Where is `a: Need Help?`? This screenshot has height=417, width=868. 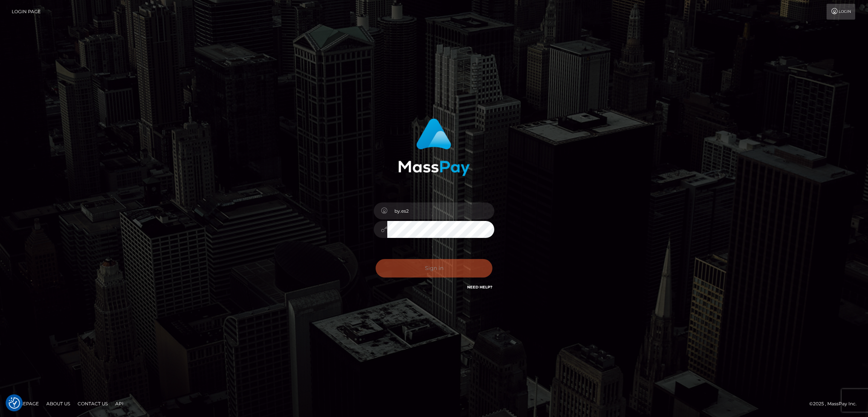 a: Need Help? is located at coordinates (480, 287).